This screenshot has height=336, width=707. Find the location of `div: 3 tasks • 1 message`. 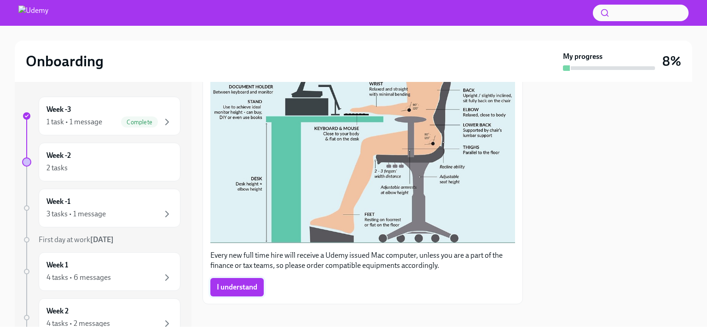

div: 3 tasks • 1 message is located at coordinates (76, 214).